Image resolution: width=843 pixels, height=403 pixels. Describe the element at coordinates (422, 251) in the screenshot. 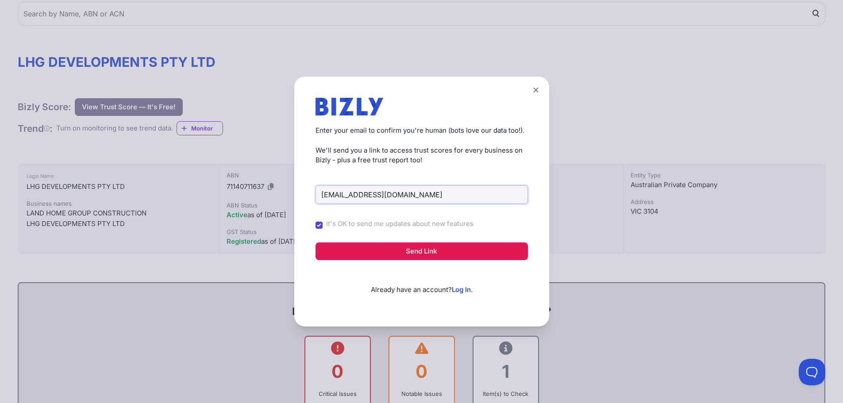

I see `button: Send Link` at that location.